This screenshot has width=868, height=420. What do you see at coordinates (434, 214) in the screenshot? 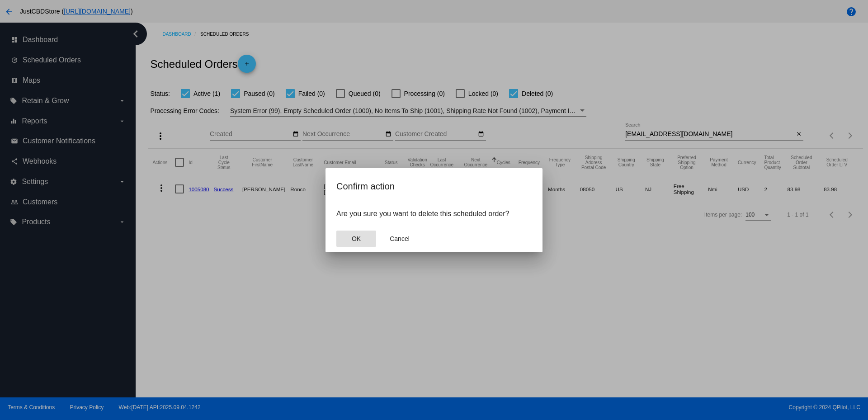
I see `p: Are you sure you want to delete this scheduled order?` at bounding box center [434, 214].